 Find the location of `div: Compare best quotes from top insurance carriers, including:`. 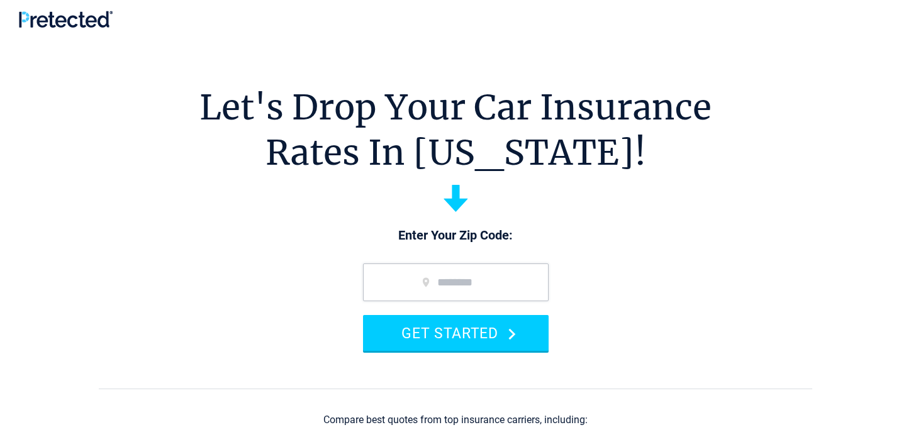

div: Compare best quotes from top insurance carriers, including: is located at coordinates (455, 420).